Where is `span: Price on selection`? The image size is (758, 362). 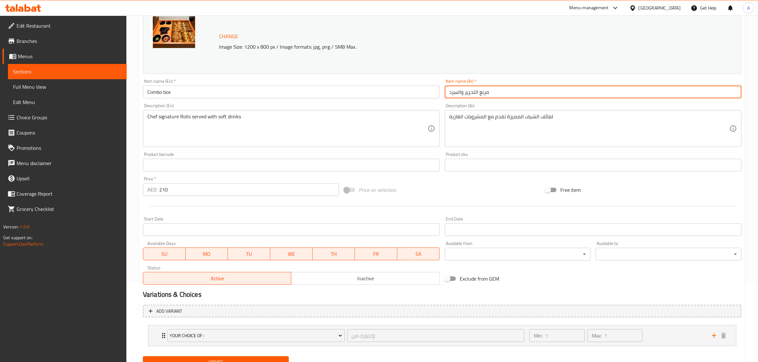 span: Price on selection is located at coordinates (378, 190).